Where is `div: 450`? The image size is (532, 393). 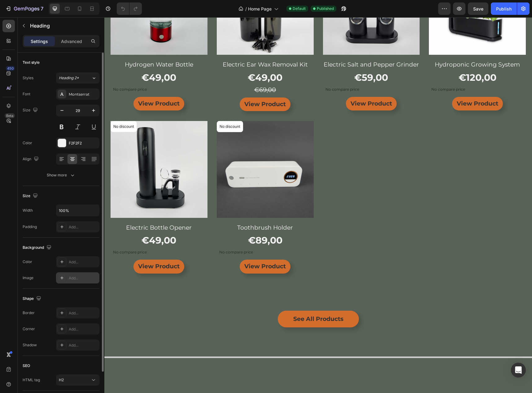
div: 450 is located at coordinates (10, 69).